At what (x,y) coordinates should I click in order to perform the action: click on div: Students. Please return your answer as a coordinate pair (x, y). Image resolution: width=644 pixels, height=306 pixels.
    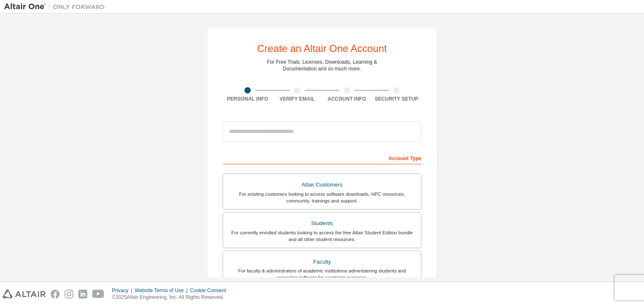
    Looking at the image, I should click on (322, 223).